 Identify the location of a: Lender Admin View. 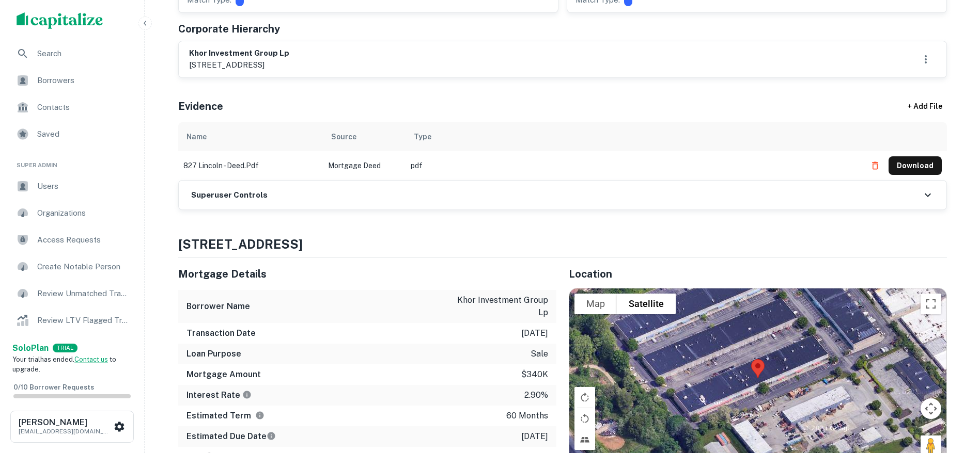
(71, 348).